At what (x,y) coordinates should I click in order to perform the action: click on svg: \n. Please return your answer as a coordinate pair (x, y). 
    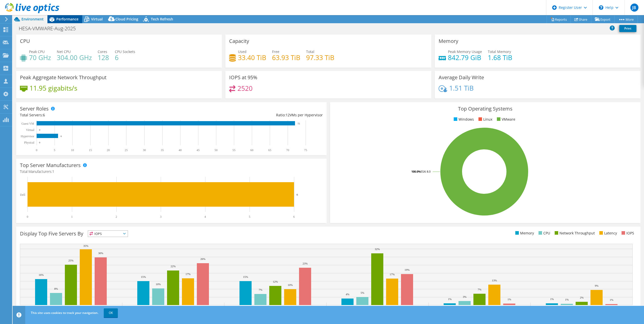
    Looking at the image, I should click on (601, 8).